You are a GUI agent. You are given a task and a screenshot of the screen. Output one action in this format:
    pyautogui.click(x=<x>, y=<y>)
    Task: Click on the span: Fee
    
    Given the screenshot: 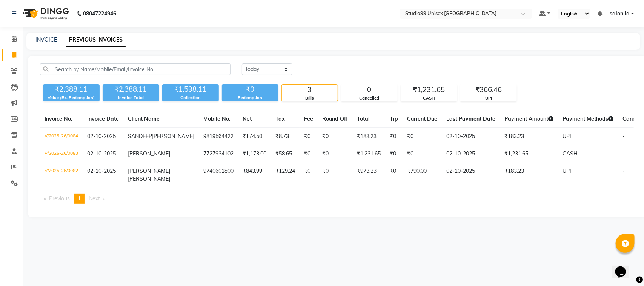 What is the action you would take?
    pyautogui.click(x=309, y=119)
    